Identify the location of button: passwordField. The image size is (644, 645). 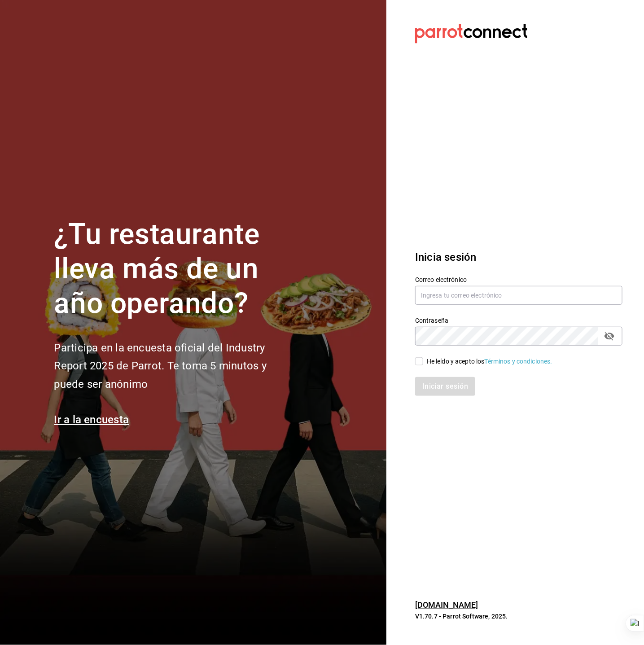
(609, 336).